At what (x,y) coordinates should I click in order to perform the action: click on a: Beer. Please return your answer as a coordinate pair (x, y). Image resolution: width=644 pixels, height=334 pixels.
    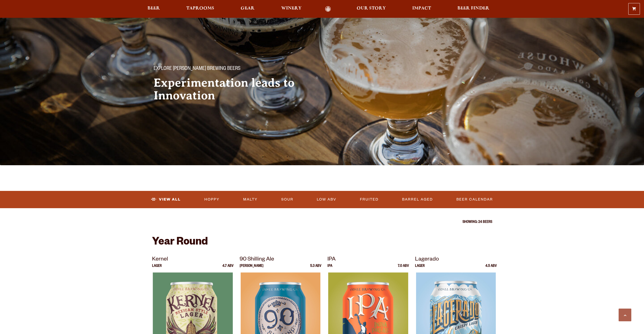
    Looking at the image, I should click on (153, 9).